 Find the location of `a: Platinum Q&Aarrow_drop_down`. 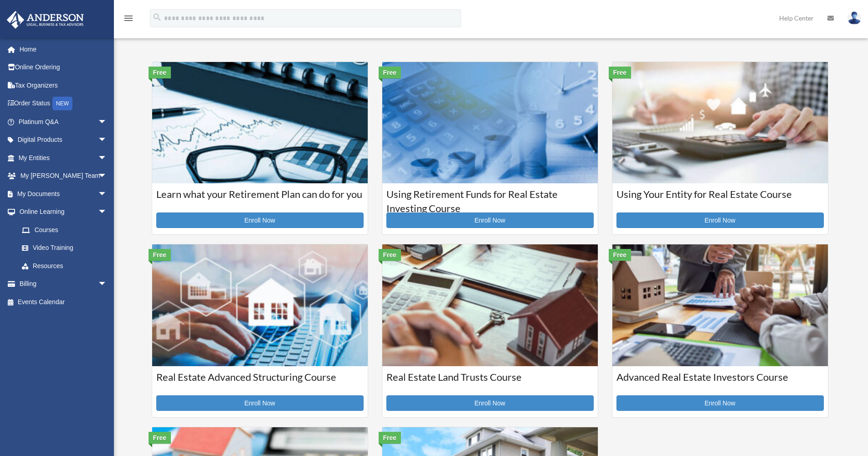

a: Platinum Q&Aarrow_drop_down is located at coordinates (63, 122).